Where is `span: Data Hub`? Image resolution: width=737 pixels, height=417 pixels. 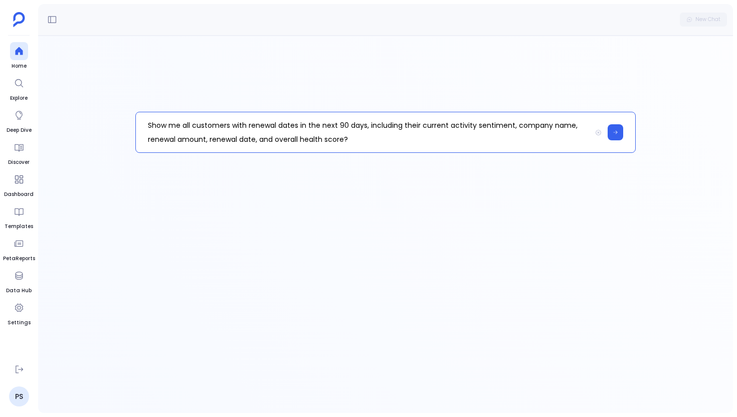 span: Data Hub is located at coordinates (19, 291).